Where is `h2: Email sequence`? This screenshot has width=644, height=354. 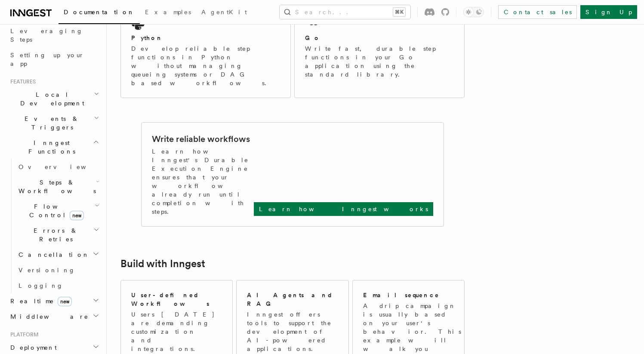
h2: Email sequence is located at coordinates (401, 295).